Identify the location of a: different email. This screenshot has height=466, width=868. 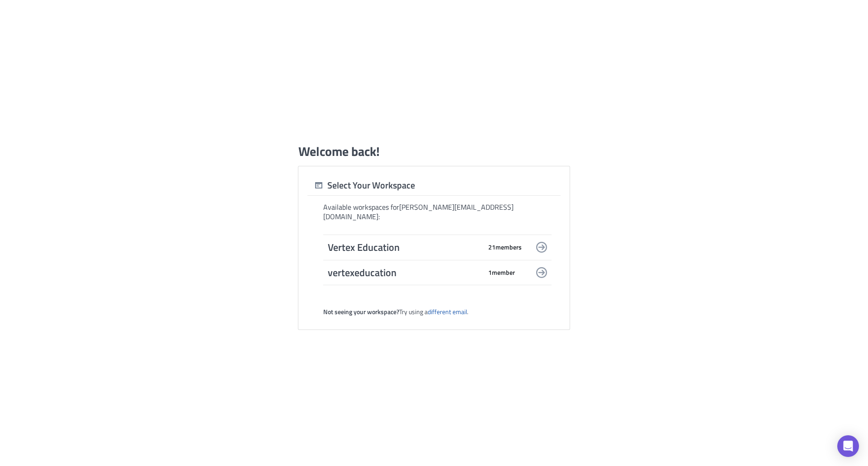
(447, 311).